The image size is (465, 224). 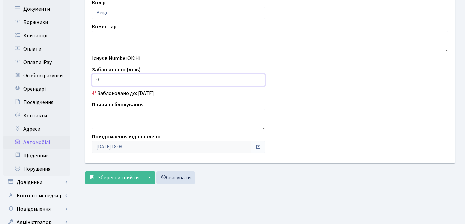 I want to click on a: Контент менеджер, so click(x=37, y=196).